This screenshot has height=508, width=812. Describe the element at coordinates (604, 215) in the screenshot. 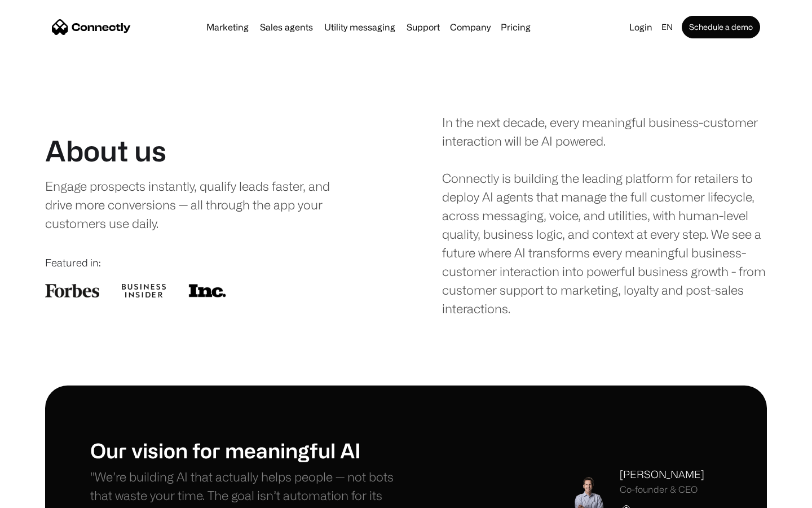

I see `div: In the next decade, every meaningful business-customer interaction will be AI powered. Connectly ...` at that location.